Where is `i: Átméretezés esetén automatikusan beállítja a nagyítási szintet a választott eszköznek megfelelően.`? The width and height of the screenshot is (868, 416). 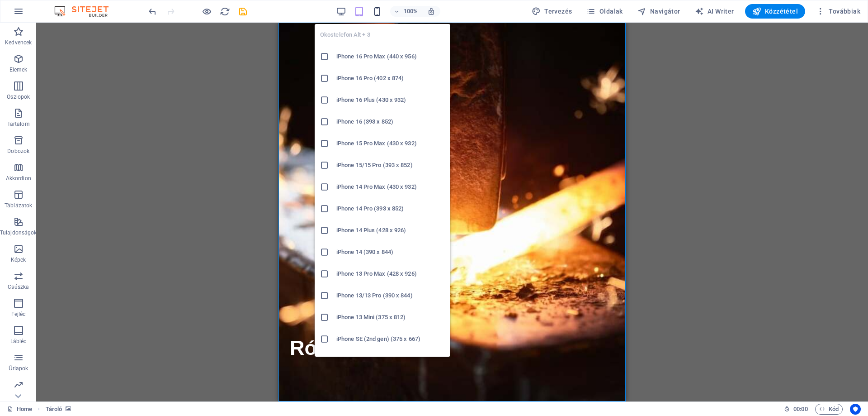
i: Átméretezés esetén automatikusan beállítja a nagyítási szintet a választott eszköznek megfelelően. is located at coordinates (431, 12).